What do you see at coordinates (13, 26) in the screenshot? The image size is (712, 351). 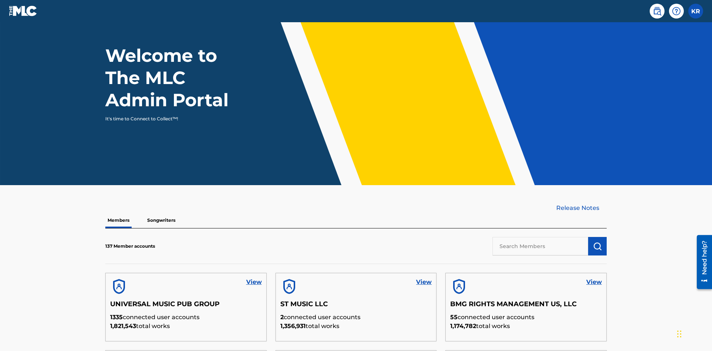 I see `div: Need help?` at bounding box center [13, 26].